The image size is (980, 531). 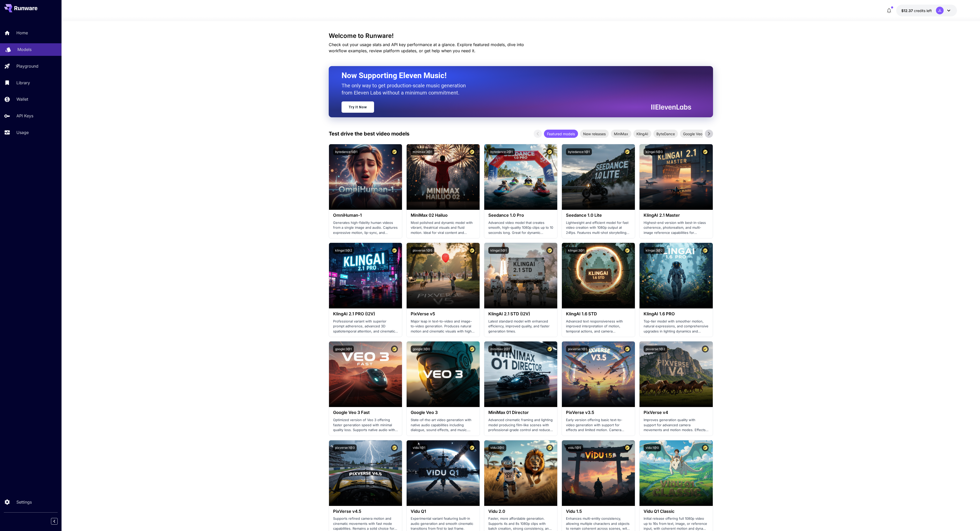 What do you see at coordinates (598, 412) in the screenshot?
I see `h3: PixVerse v3.5` at bounding box center [598, 412].